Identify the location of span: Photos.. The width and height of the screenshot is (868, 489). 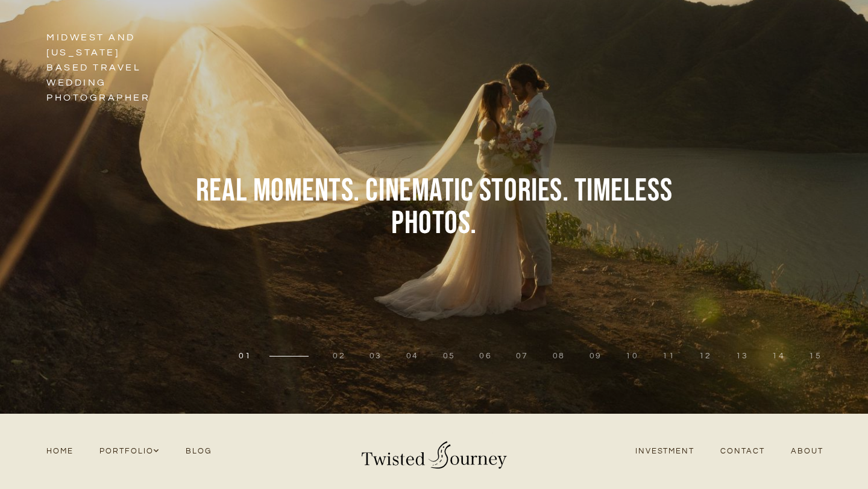
(434, 224).